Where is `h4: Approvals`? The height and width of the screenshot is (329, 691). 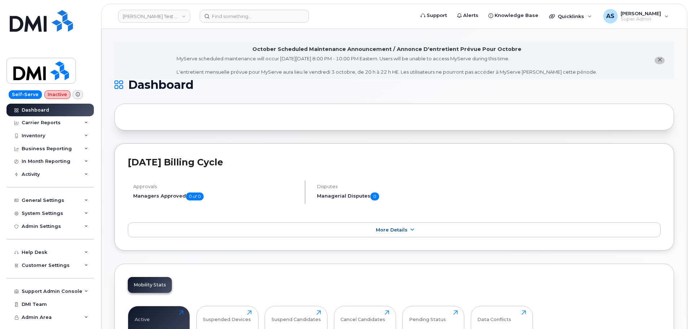
h4: Approvals is located at coordinates (216, 186).